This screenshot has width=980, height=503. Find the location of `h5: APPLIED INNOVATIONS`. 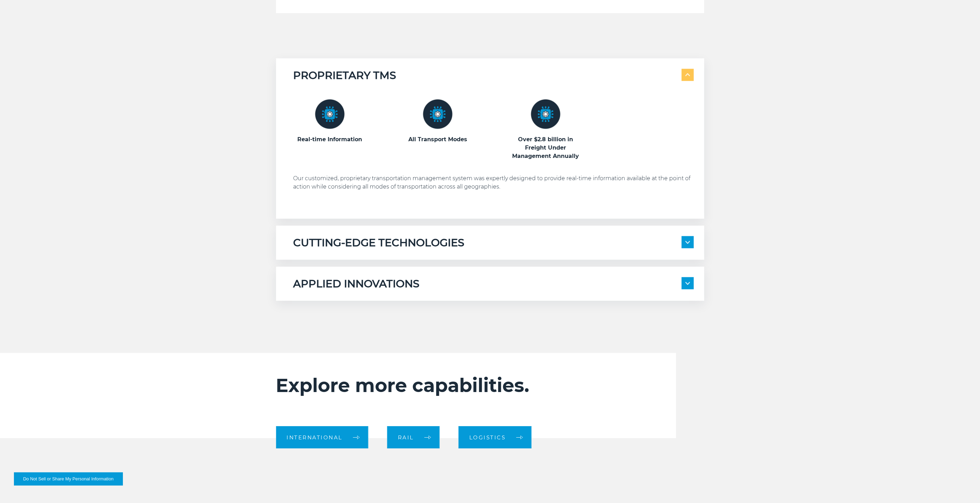

h5: APPLIED INNOVATIONS is located at coordinates (357, 284).